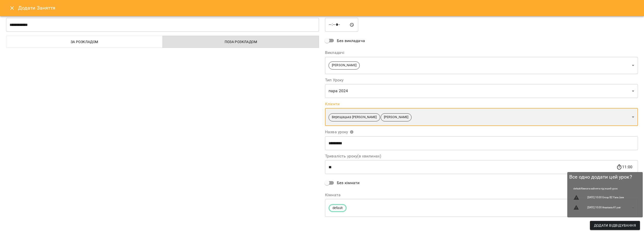  What do you see at coordinates (340, 132) in the screenshot?
I see `span: Назва уроку` at bounding box center [340, 132].